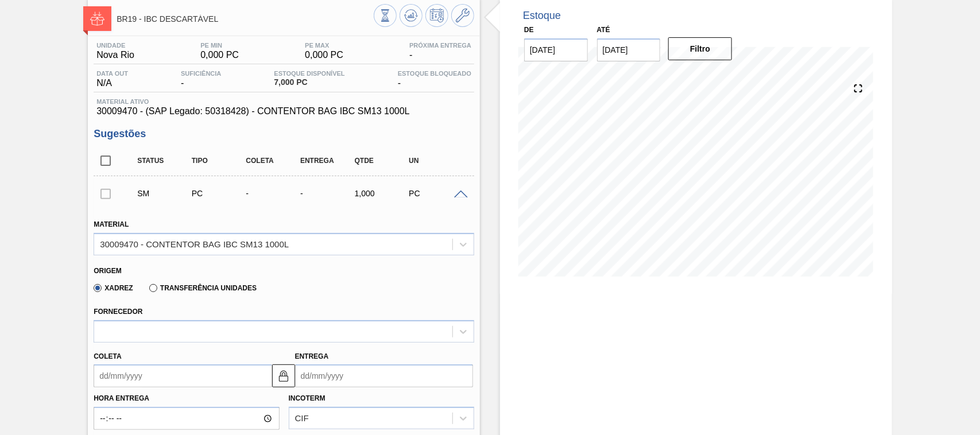 The width and height of the screenshot is (980, 435). What do you see at coordinates (309, 73) in the screenshot?
I see `span: Estoque Disponível` at bounding box center [309, 73].